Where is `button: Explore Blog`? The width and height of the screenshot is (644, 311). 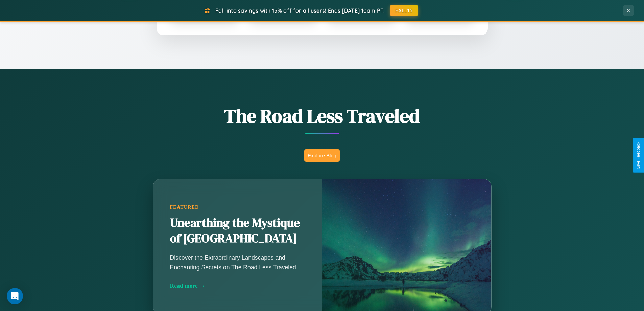 button: Explore Blog is located at coordinates (322, 155).